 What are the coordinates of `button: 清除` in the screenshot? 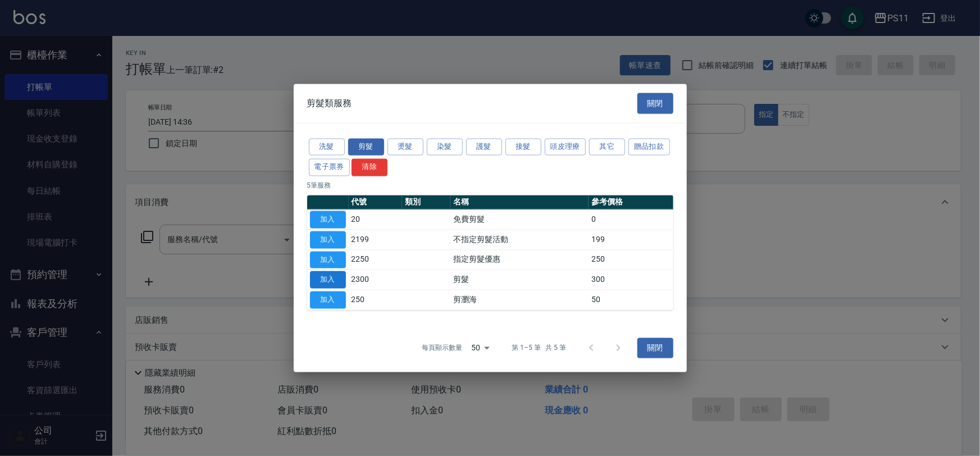 It's located at (370, 168).